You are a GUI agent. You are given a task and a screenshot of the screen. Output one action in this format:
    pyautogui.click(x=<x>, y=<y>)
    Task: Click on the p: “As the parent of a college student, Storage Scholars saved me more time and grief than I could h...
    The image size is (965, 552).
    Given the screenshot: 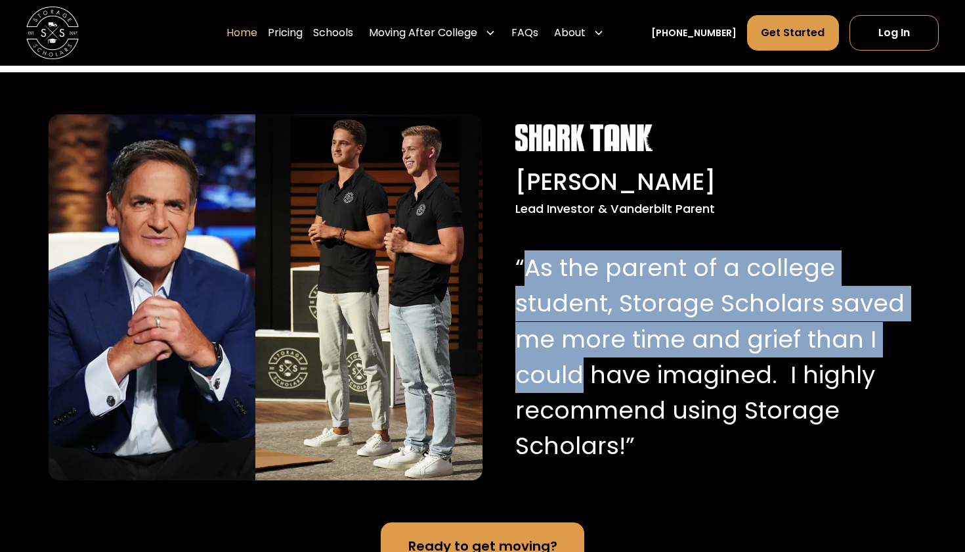 What is the action you would take?
    pyautogui.click(x=710, y=357)
    